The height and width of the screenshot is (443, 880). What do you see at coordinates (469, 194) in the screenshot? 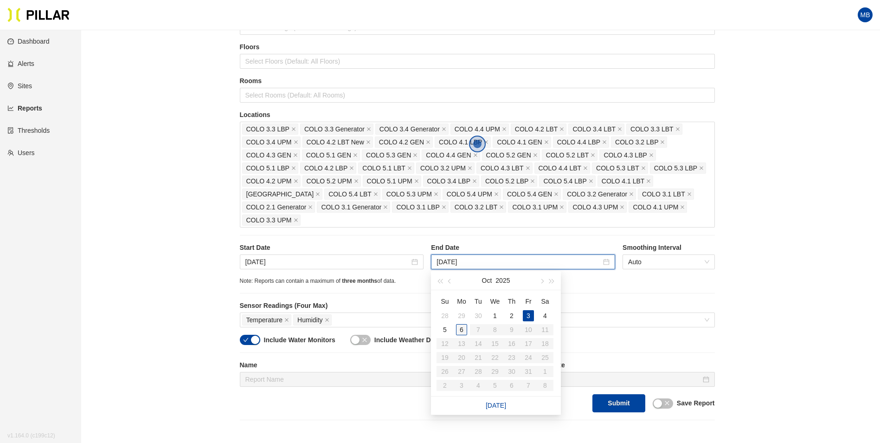
I see `span: COLO 5.4 UPM` at bounding box center [469, 194].